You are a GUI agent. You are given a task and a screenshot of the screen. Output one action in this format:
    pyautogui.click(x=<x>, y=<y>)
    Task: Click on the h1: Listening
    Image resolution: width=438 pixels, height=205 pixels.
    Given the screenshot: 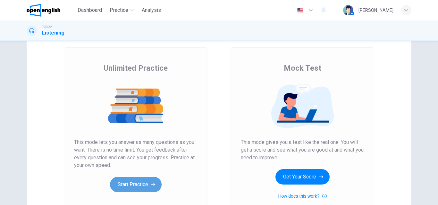 What is the action you would take?
    pyautogui.click(x=53, y=33)
    